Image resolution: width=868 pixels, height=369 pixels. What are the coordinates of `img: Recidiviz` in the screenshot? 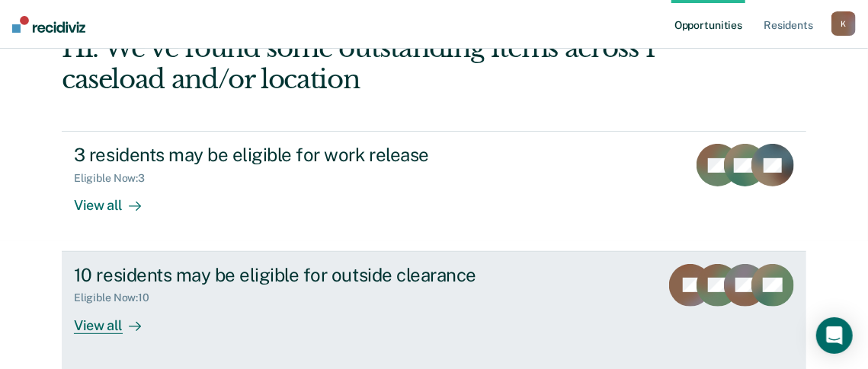 It's located at (49, 24).